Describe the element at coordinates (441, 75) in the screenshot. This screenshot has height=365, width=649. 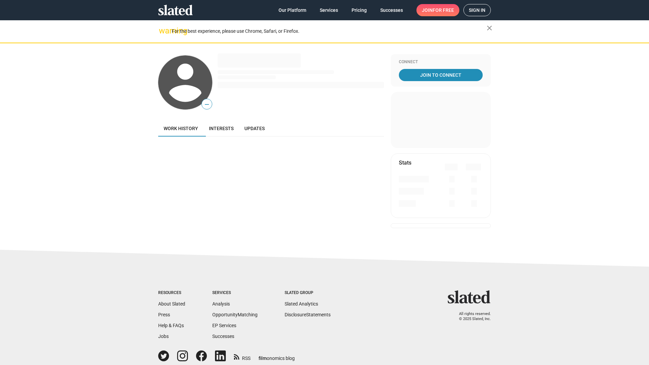
I see `a: Join To Connect` at that location.